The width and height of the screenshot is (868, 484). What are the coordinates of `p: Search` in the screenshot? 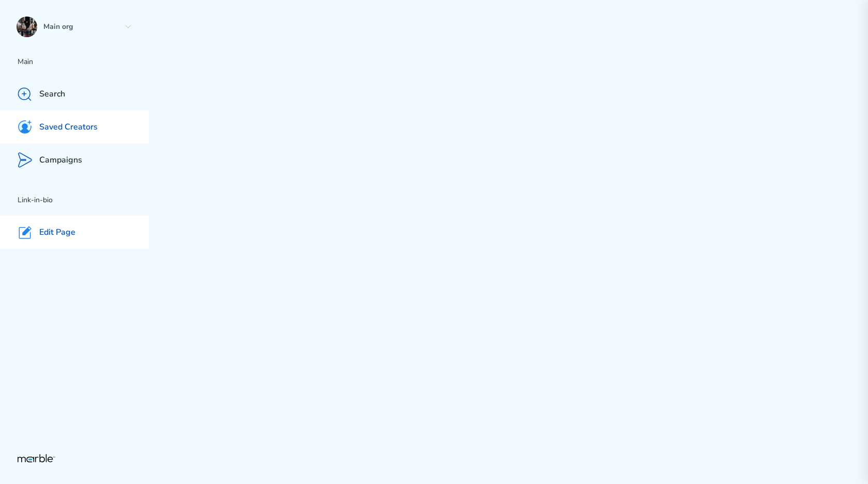 It's located at (52, 94).